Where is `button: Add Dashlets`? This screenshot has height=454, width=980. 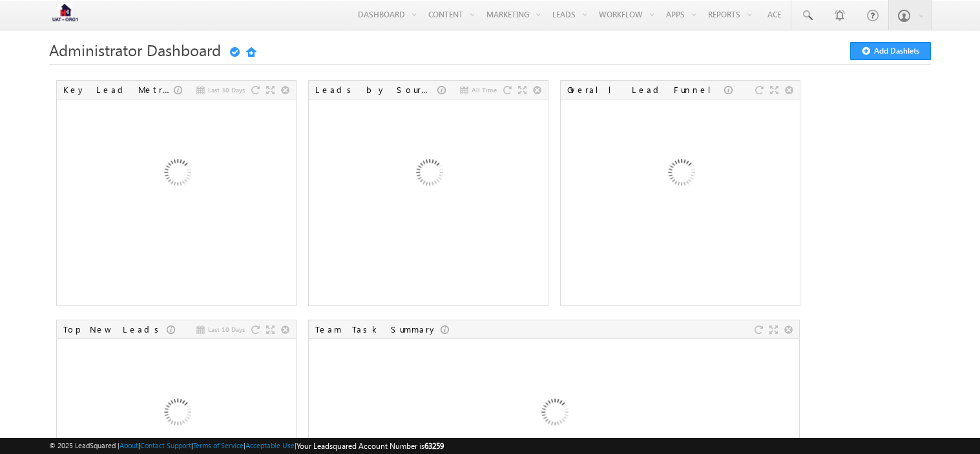 button: Add Dashlets is located at coordinates (890, 51).